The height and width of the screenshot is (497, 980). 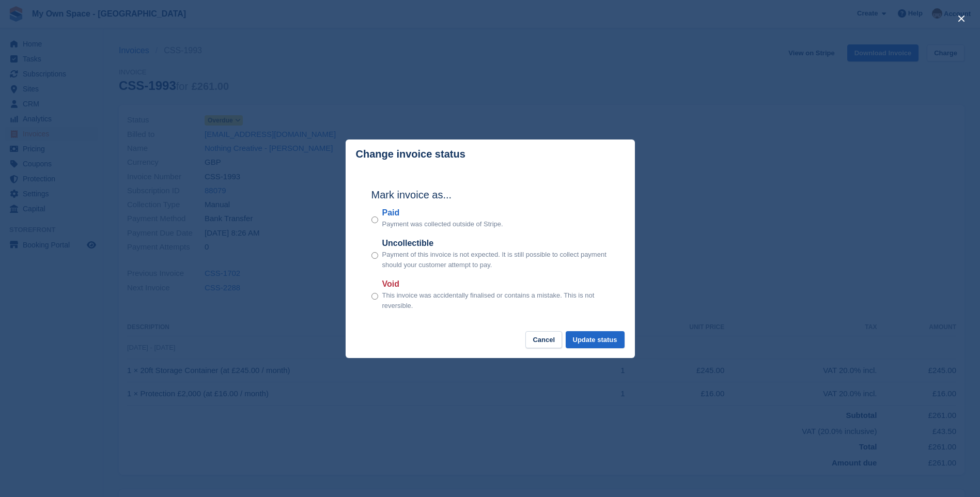 I want to click on label: Uncollectible, so click(x=495, y=243).